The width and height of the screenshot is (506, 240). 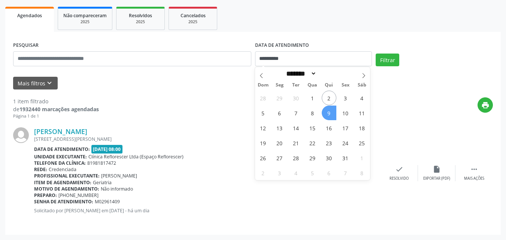 What do you see at coordinates (296, 113) in the screenshot?
I see `span: Outubro 7, 2025` at bounding box center [296, 113].